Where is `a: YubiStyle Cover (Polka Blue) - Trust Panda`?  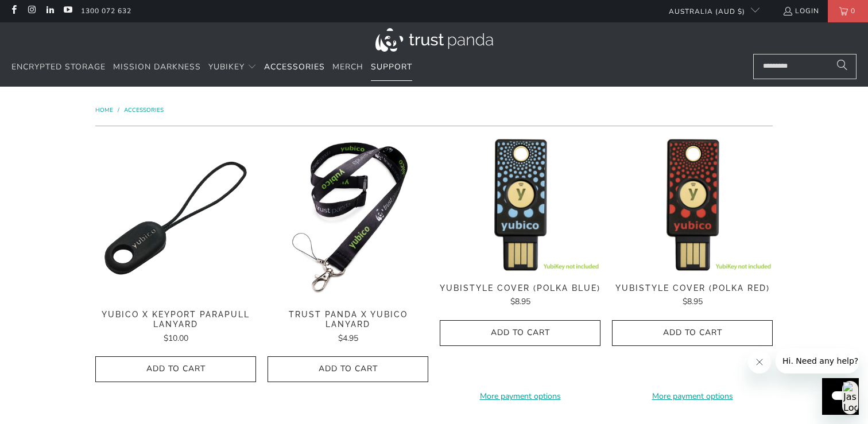 a: YubiStyle Cover (Polka Blue) - Trust Panda is located at coordinates (520, 204).